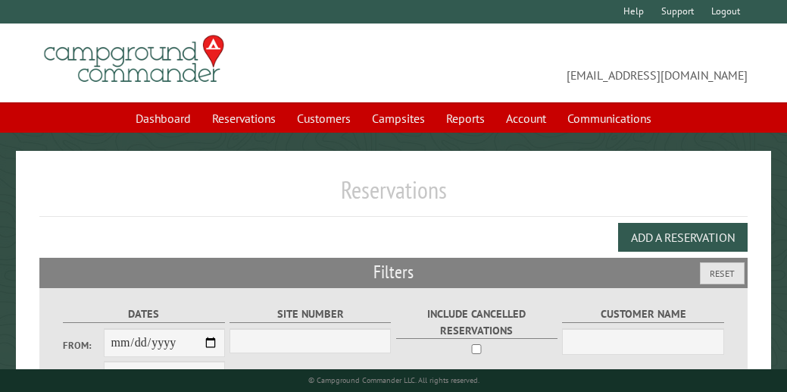 Image resolution: width=787 pixels, height=392 pixels. What do you see at coordinates (83, 345) in the screenshot?
I see `label: From:` at bounding box center [83, 345].